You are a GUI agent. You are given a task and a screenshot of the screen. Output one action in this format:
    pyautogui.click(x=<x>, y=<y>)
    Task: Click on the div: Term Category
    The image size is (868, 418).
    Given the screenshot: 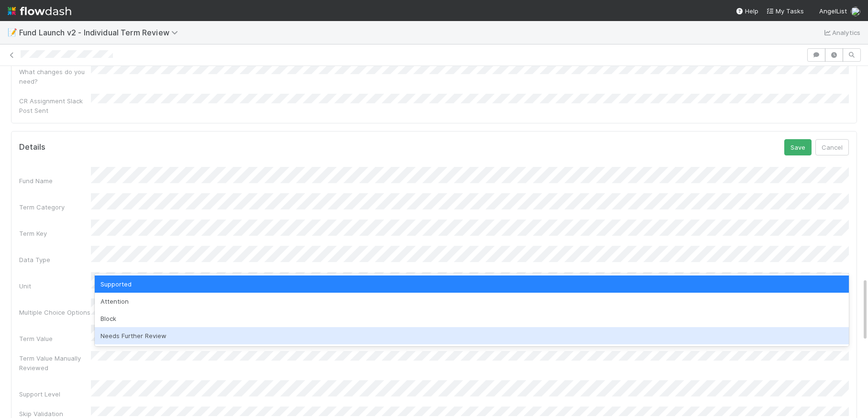 What is the action you would take?
    pyautogui.click(x=55, y=207)
    